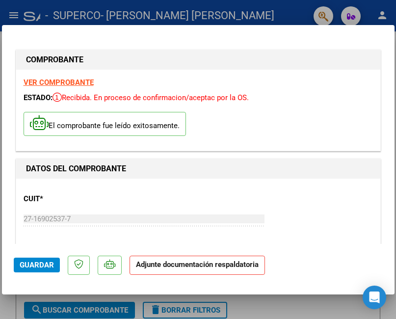 Image resolution: width=396 pixels, height=319 pixels. I want to click on strong: DATOS DEL COMPROBANTE, so click(76, 168).